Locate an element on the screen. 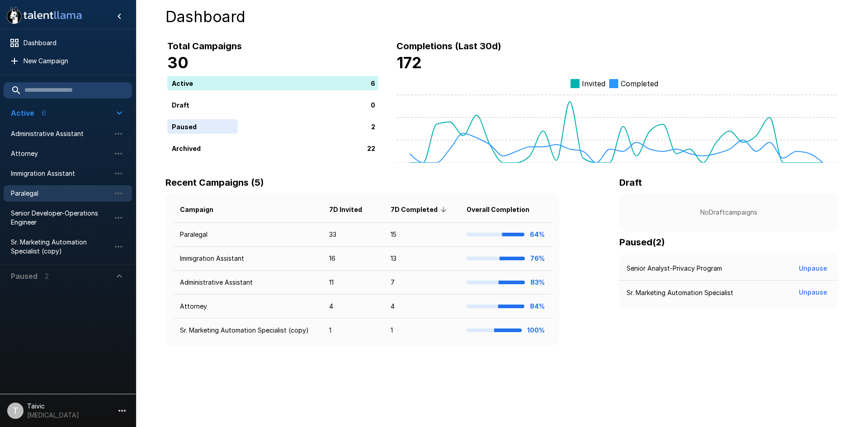 This screenshot has height=427, width=868. p: 22 is located at coordinates (371, 148).